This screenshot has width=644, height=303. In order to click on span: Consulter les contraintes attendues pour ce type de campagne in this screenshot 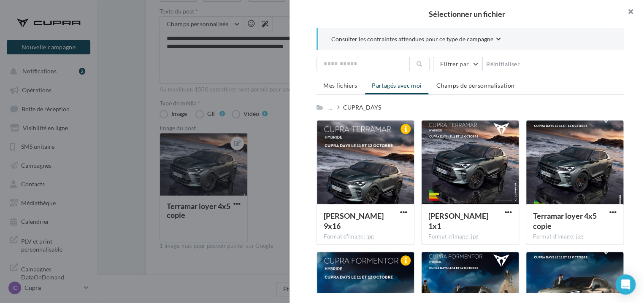, I will do `click(412, 39)`.